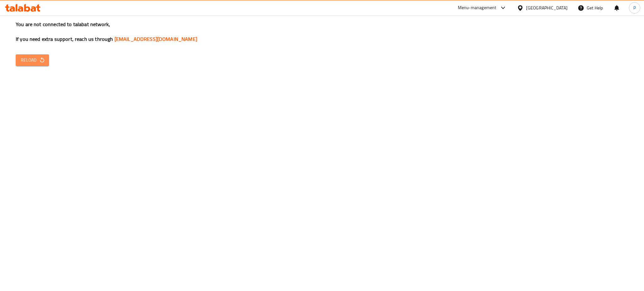 This screenshot has width=644, height=291. What do you see at coordinates (322, 32) in the screenshot?
I see `h3: You are not connected to talabat network, If you need extra support, reach us through` at bounding box center [322, 32].